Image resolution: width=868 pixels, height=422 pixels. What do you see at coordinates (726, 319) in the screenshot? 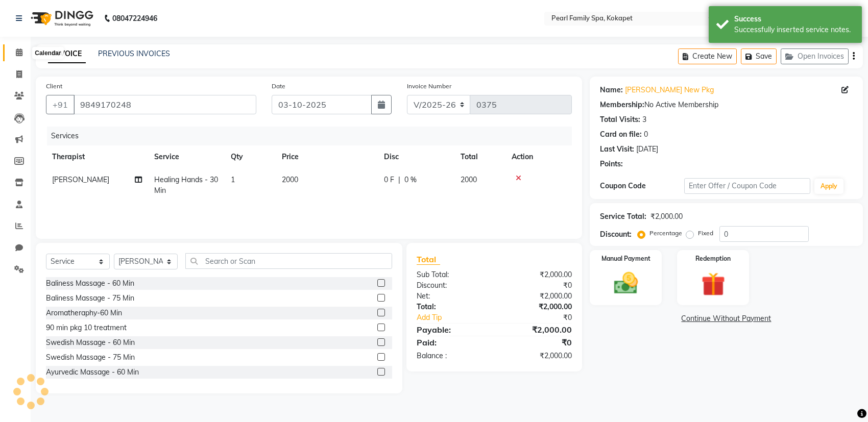
I see `a: Continue Without Payment` at bounding box center [726, 319].